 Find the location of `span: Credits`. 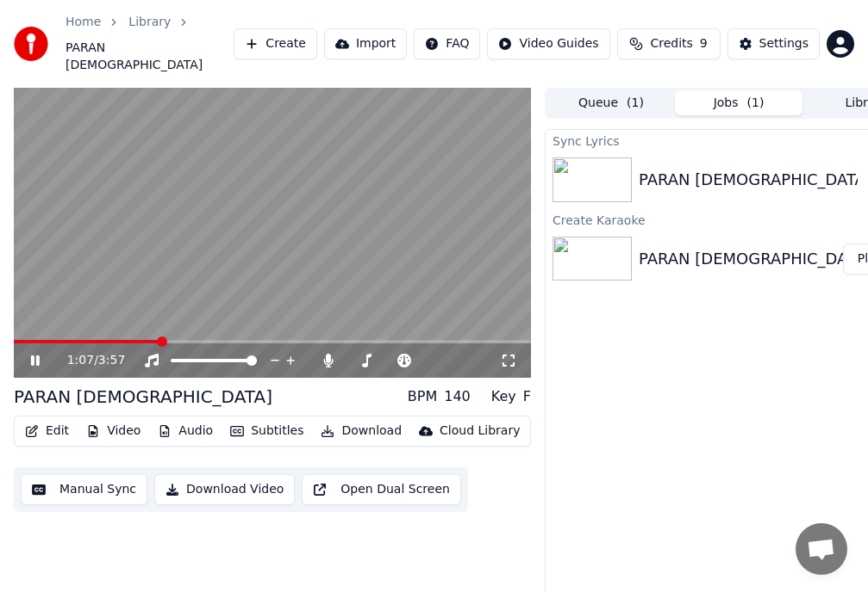

span: Credits is located at coordinates (671, 44).